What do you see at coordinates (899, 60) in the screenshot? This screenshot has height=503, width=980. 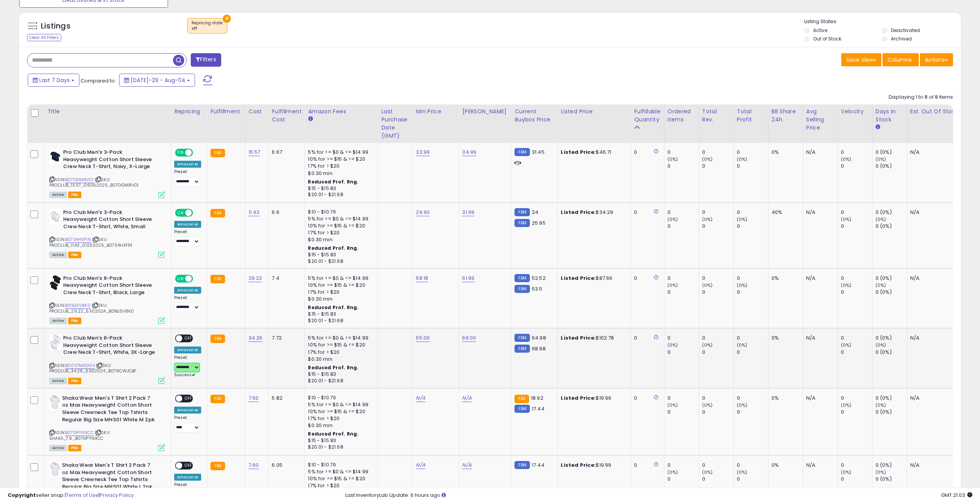 I see `span: Columns` at bounding box center [899, 60].